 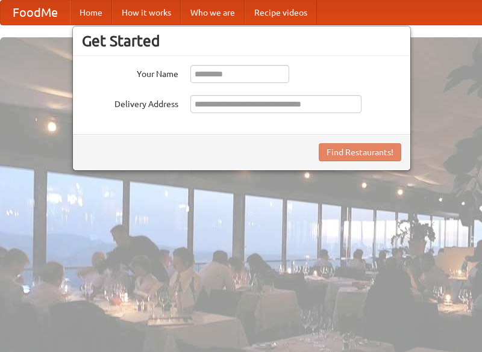 What do you see at coordinates (130, 72) in the screenshot?
I see `label: Your Name` at bounding box center [130, 72].